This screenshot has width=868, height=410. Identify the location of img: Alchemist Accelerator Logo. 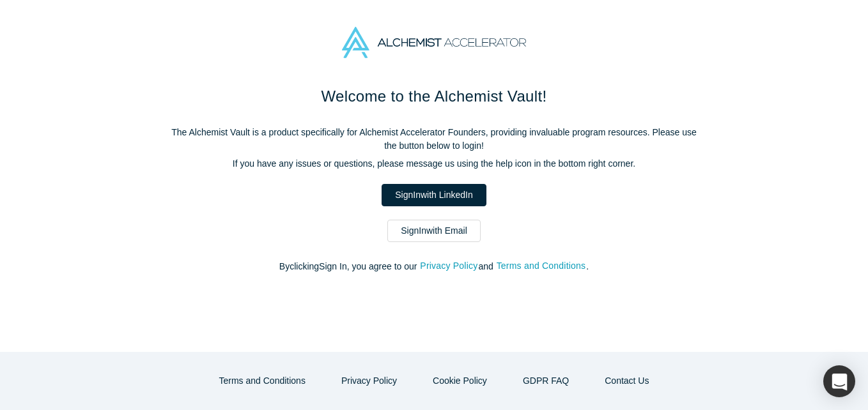
(434, 42).